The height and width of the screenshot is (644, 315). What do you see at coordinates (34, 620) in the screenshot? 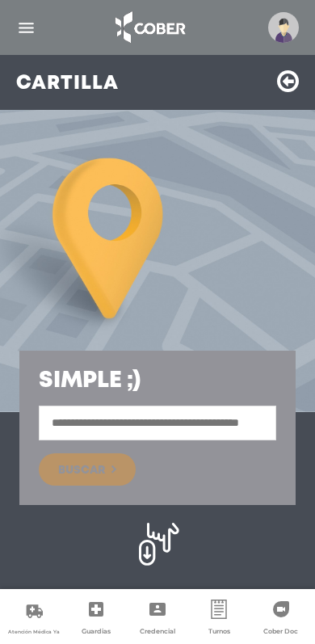
I see `a: Atención Médica Ya` at bounding box center [34, 620].